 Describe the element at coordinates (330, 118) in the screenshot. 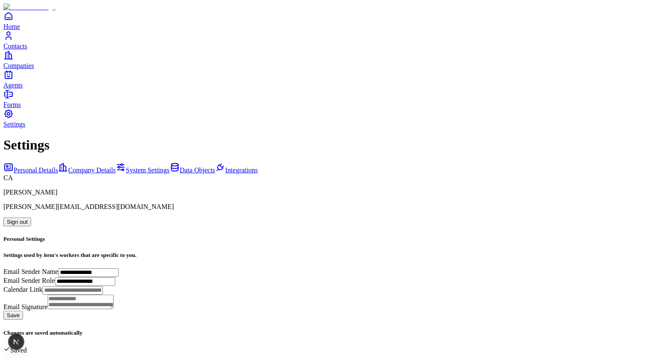

I see `a: Settings` at that location.